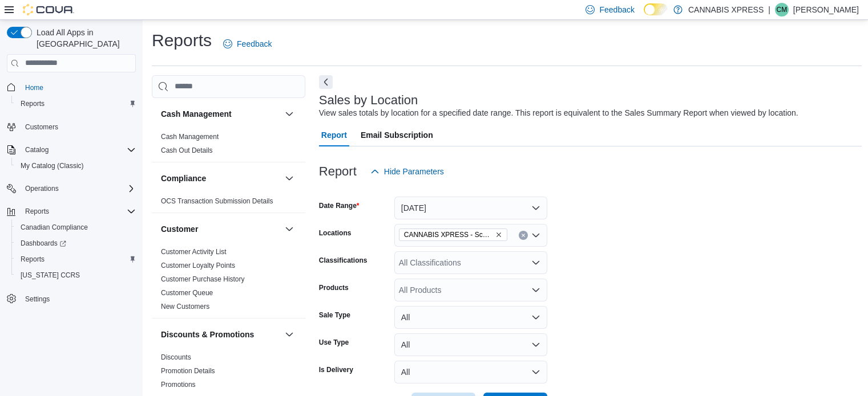 The image size is (868, 396). What do you see at coordinates (187, 151) in the screenshot?
I see `a: Cash Out Details` at bounding box center [187, 151].